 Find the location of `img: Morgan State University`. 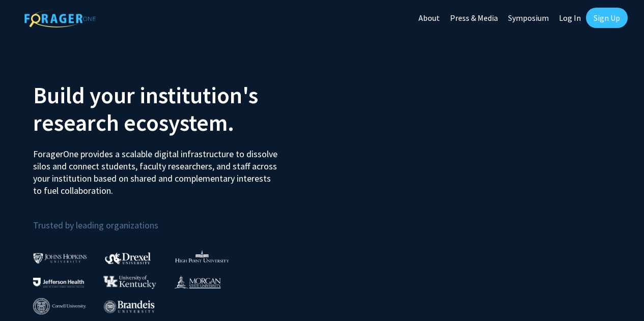

img: Morgan State University is located at coordinates (198, 282).